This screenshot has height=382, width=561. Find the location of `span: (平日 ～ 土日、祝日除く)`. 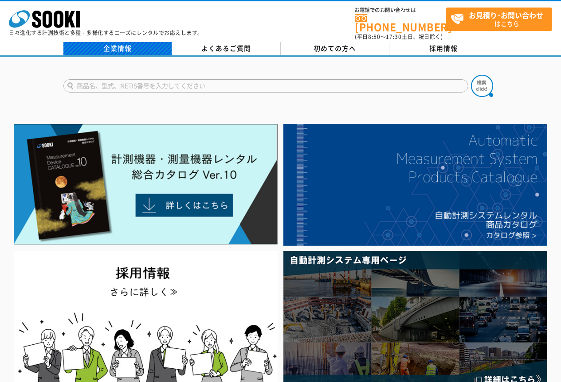

span: (平日 ～ 土日、祝日除く) is located at coordinates (398, 37).